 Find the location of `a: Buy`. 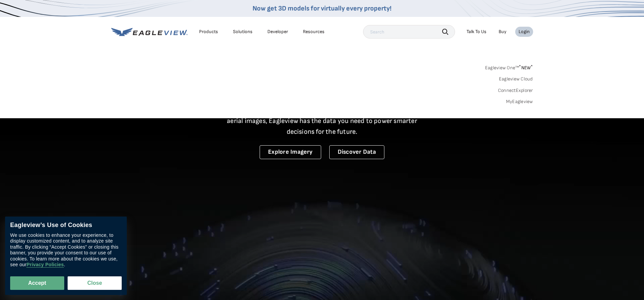

a: Buy is located at coordinates (502, 32).